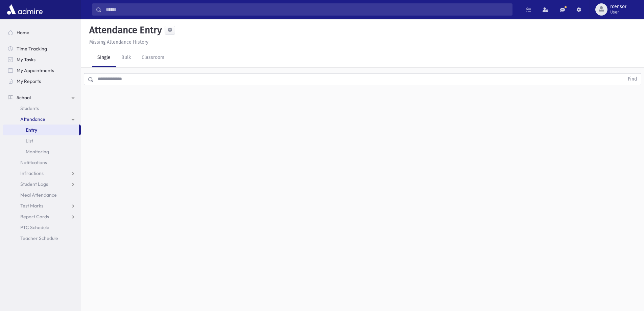 This screenshot has height=311, width=644. Describe the element at coordinates (39, 239) in the screenshot. I see `span: Teacher Schedule` at that location.